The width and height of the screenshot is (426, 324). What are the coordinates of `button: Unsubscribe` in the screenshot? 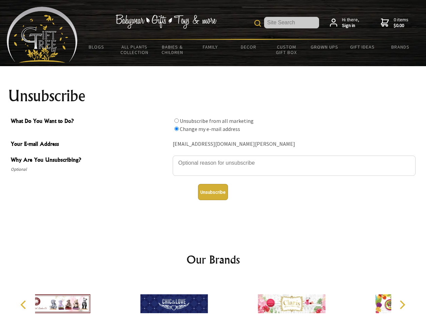 It's located at (213, 192).